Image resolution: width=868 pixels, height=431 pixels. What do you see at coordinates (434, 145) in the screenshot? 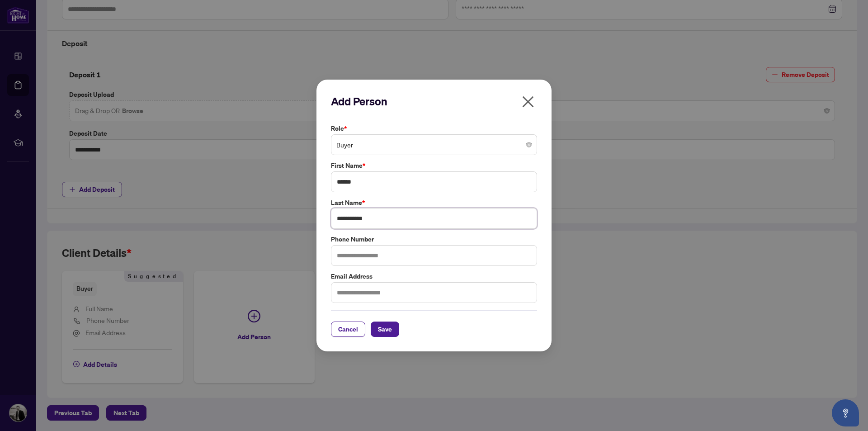
I see `span: Buyer` at bounding box center [434, 145].